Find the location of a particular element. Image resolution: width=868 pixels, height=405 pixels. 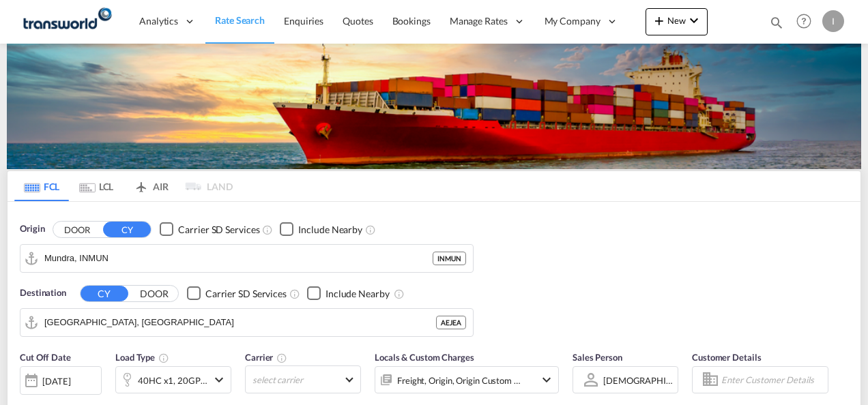

button: icon-plus 400-fgNewicon-chevron-down is located at coordinates (677, 21).